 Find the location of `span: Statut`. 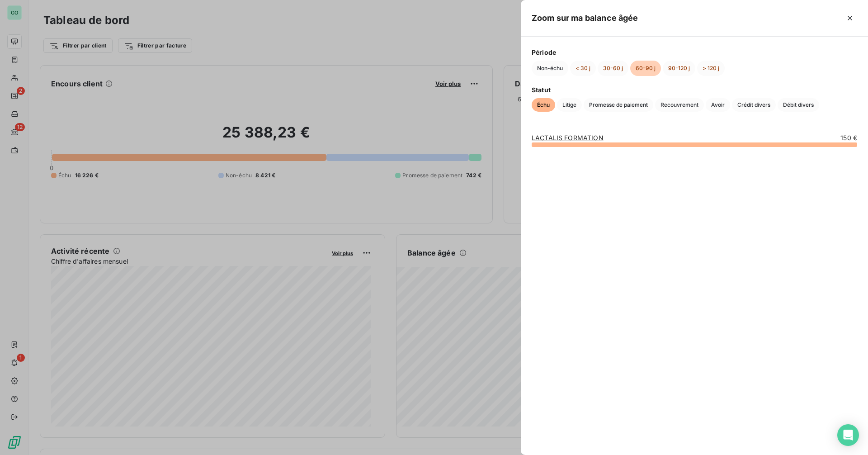

span: Statut is located at coordinates (695, 90).